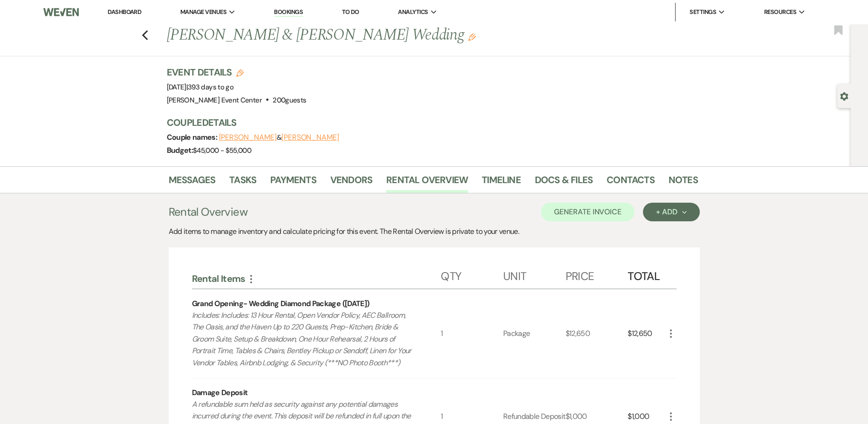 This screenshot has width=868, height=424. Describe the element at coordinates (288, 12) in the screenshot. I see `a: Bookings` at that location.